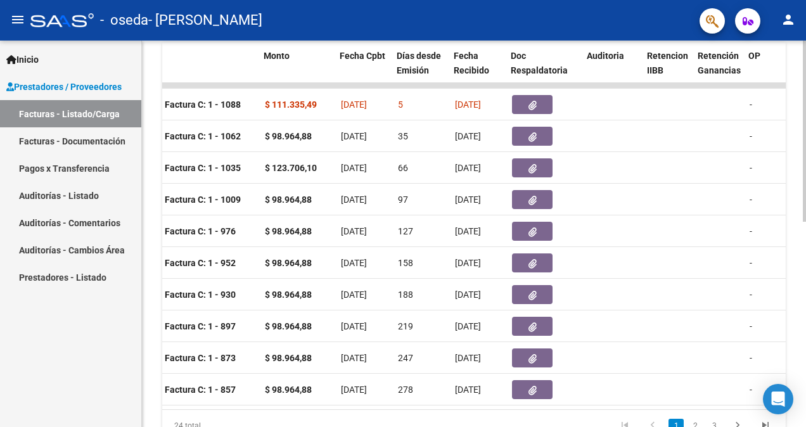 This screenshot has height=427, width=806. Describe the element at coordinates (605, 56) in the screenshot. I see `span: Auditoria` at that location.